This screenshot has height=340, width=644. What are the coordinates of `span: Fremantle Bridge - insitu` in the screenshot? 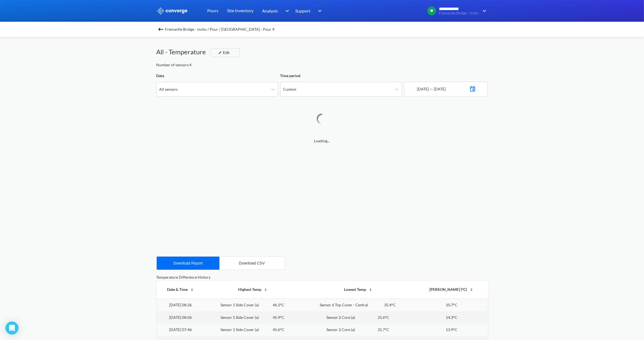 It's located at (459, 13).